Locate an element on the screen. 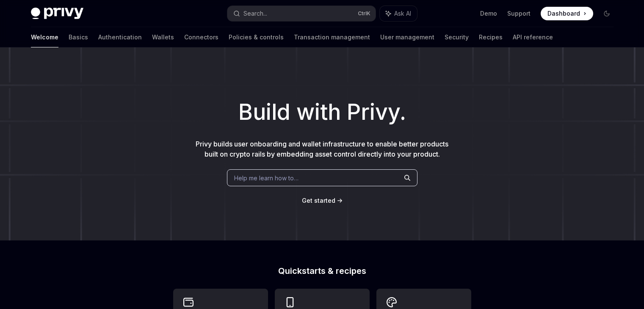  img: dark logo is located at coordinates (57, 14).